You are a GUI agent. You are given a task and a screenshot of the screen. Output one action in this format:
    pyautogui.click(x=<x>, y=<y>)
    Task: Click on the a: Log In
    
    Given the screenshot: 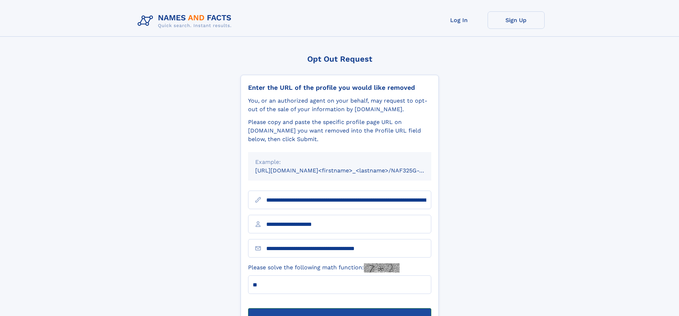 What is the action you would take?
    pyautogui.click(x=459, y=20)
    